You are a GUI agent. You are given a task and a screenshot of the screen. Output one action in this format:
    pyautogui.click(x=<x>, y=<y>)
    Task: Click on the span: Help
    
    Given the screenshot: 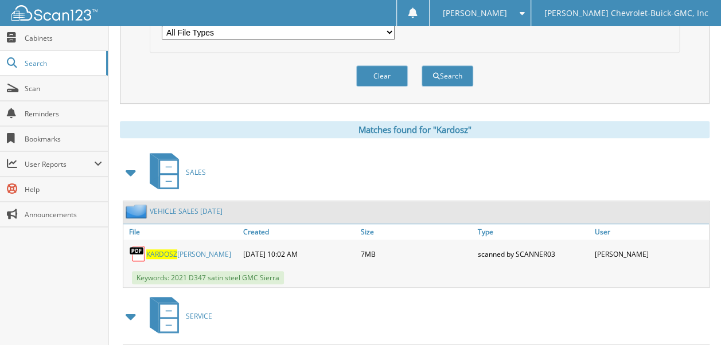 What is the action you would take?
    pyautogui.click(x=63, y=189)
    